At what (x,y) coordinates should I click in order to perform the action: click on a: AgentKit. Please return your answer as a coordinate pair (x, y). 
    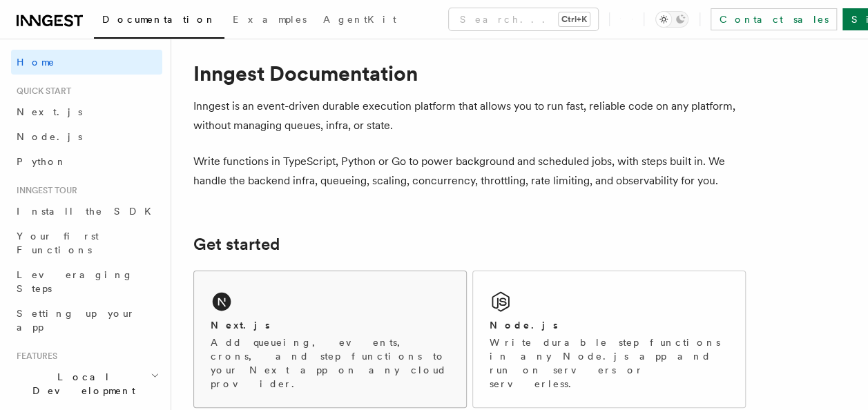
    Looking at the image, I should click on (360, 21).